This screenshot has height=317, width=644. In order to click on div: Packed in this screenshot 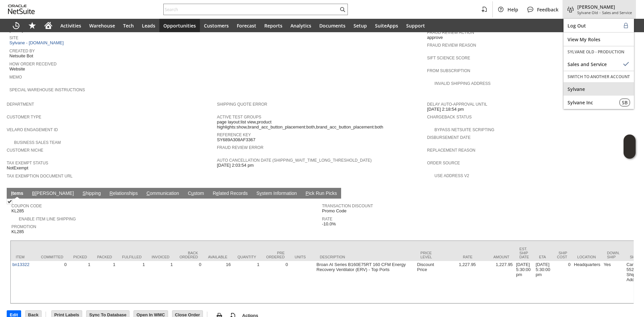, I will do `click(105, 257)`.